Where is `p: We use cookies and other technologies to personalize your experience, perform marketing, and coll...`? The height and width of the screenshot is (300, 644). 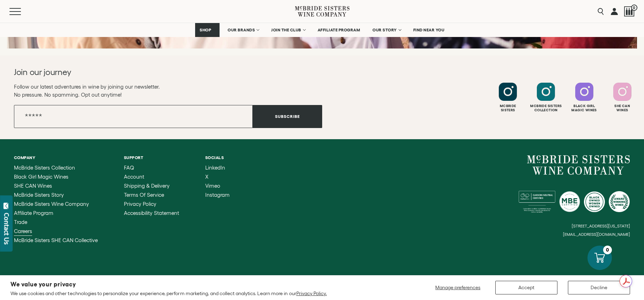
p: We use cookies and other technologies to personalize your experience, perform marketing, and coll... is located at coordinates (168, 294).